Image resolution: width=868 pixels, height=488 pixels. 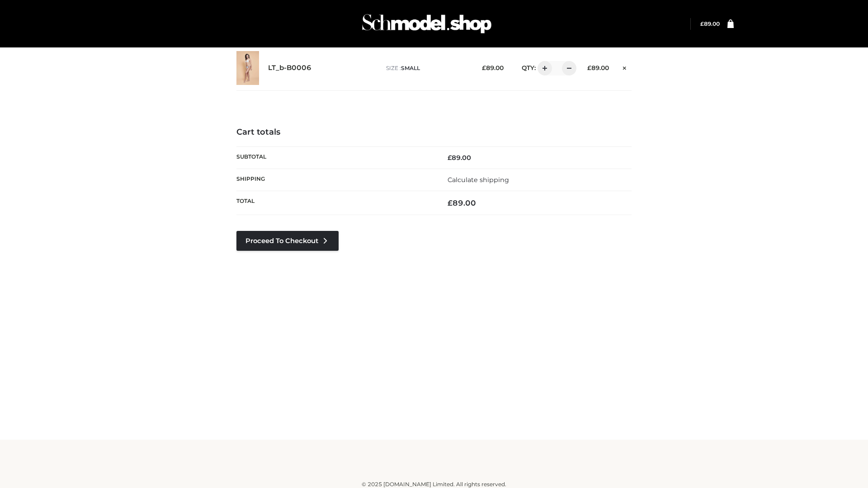 What do you see at coordinates (335, 203) in the screenshot?
I see `th: Total` at bounding box center [335, 203].